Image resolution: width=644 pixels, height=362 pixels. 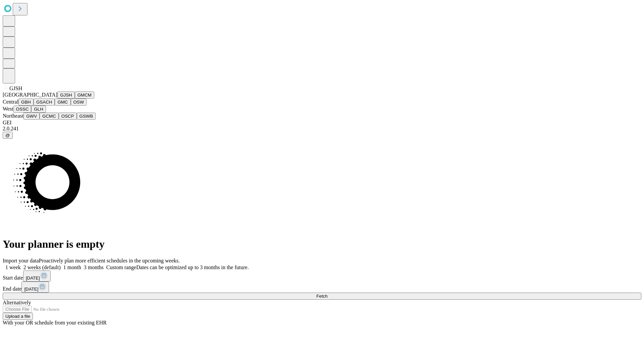 I want to click on span: Custom range, so click(x=121, y=267).